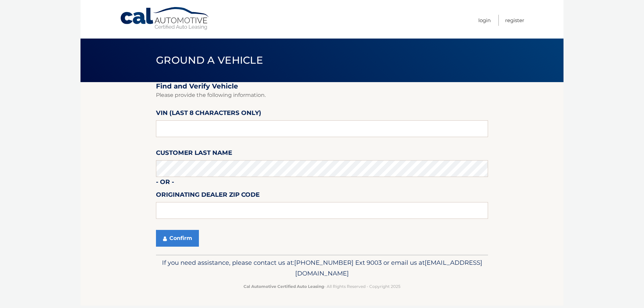 The width and height of the screenshot is (644, 308). Describe the element at coordinates (284, 286) in the screenshot. I see `strong: Cal Automotive Certified Auto Leasing` at that location.